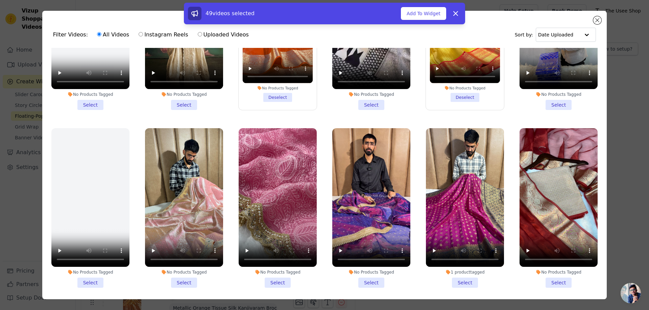 The width and height of the screenshot is (649, 310). I want to click on div: Sort by:, so click(555, 35).